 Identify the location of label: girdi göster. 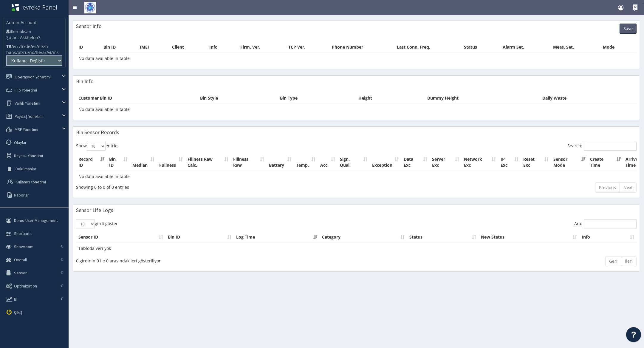
(97, 224).